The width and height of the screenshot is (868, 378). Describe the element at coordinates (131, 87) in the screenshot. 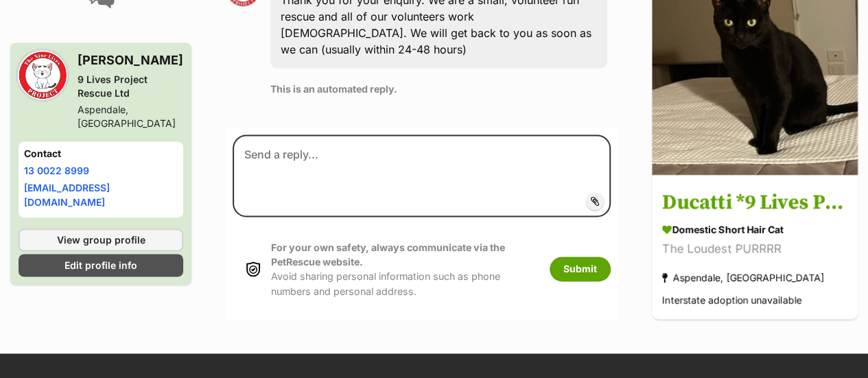

I see `div: 9 Lives Project Rescue Ltd` at that location.